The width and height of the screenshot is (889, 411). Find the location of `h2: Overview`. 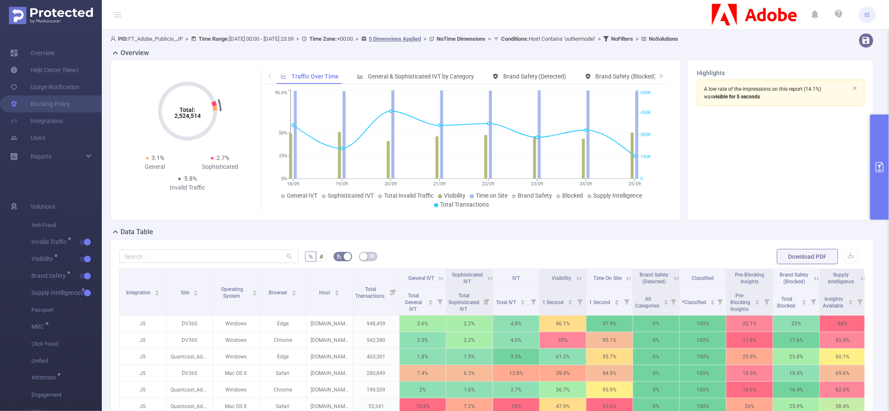

h2: Overview is located at coordinates (135, 53).